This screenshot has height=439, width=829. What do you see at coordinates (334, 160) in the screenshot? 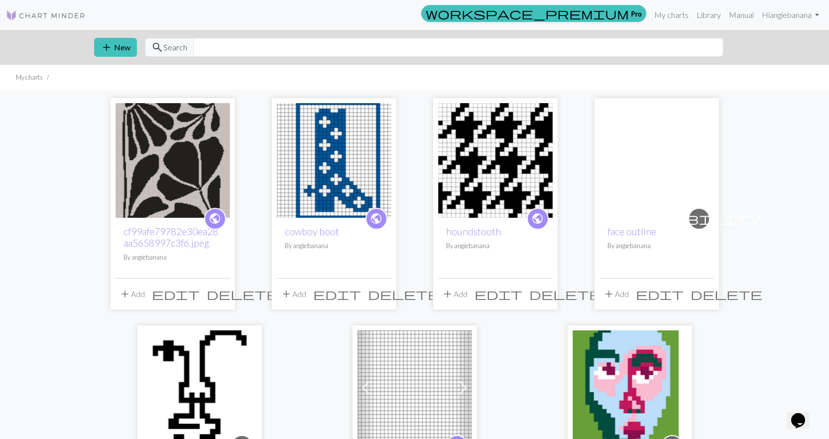
I see `img: cowboy boot` at bounding box center [334, 160].